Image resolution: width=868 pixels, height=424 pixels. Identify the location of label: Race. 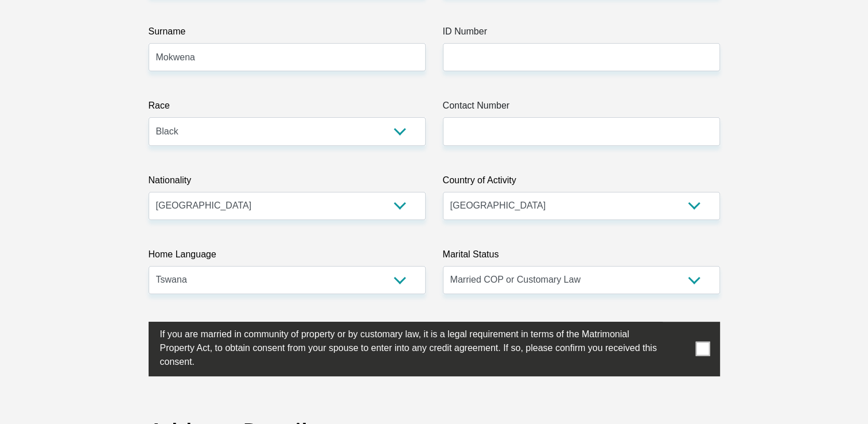
(287, 108).